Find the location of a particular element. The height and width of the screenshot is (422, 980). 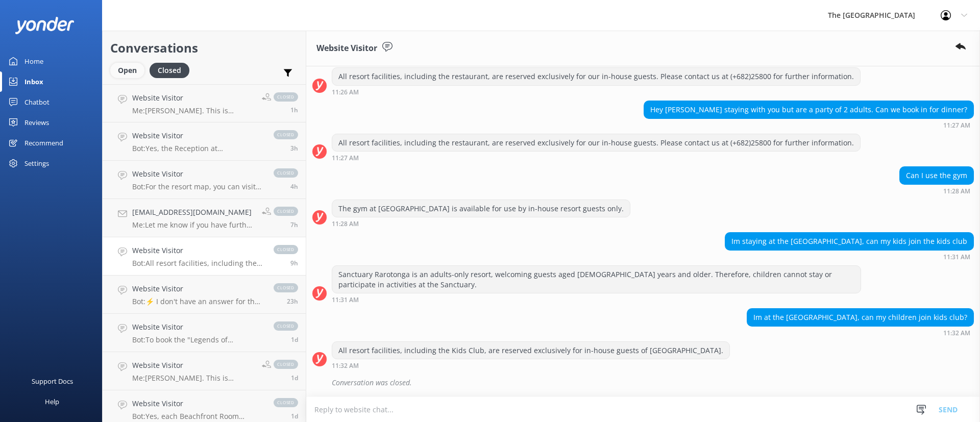

span: 05:23pm 18-Aug-2025 (UTC -10:00) Pacific/Honolulu is located at coordinates (294, 148).